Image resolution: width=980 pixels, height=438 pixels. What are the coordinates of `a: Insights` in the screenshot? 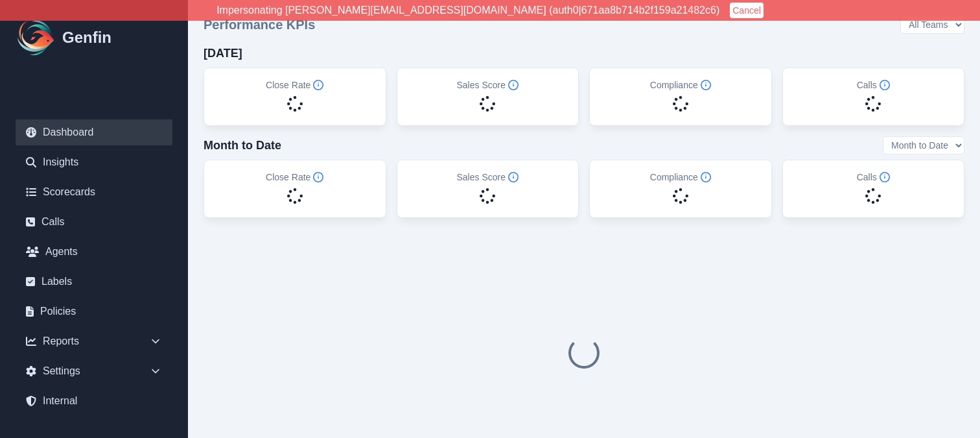 It's located at (94, 163).